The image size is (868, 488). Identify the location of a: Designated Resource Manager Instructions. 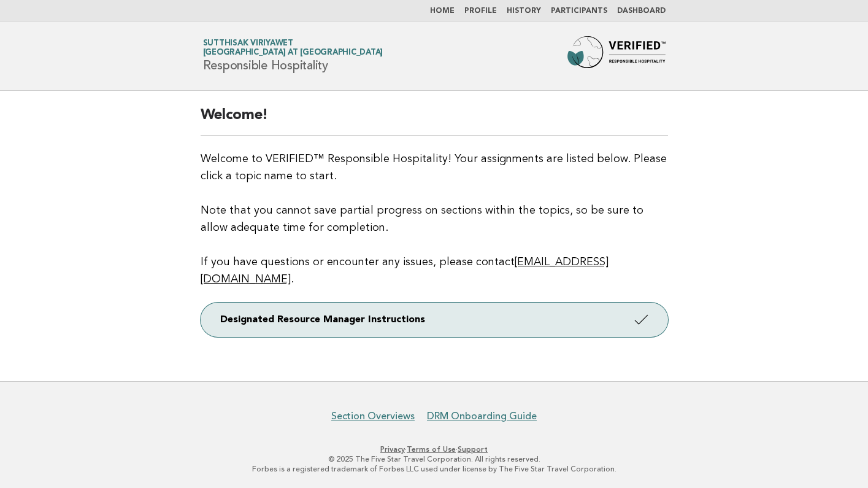
(434, 320).